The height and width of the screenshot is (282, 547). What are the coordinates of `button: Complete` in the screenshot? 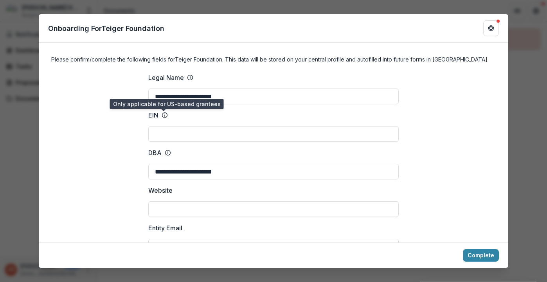 It's located at (481, 255).